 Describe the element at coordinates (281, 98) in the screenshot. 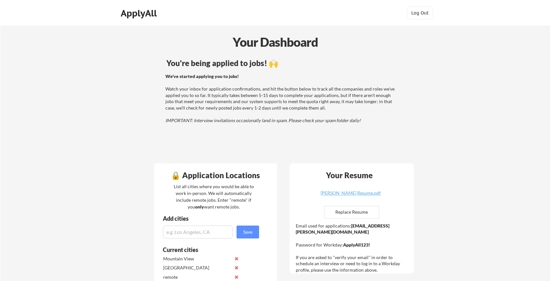

I see `div: Watch your inbox for application confirmations, and hit the button below to track all the compani...` at that location.